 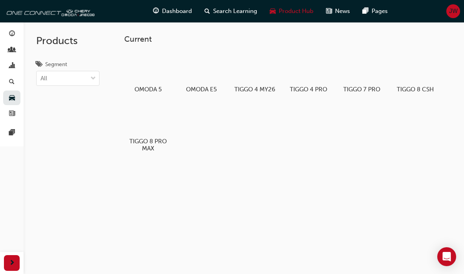 What do you see at coordinates (172, 11) in the screenshot?
I see `a: guage-iconDashboard` at bounding box center [172, 11].